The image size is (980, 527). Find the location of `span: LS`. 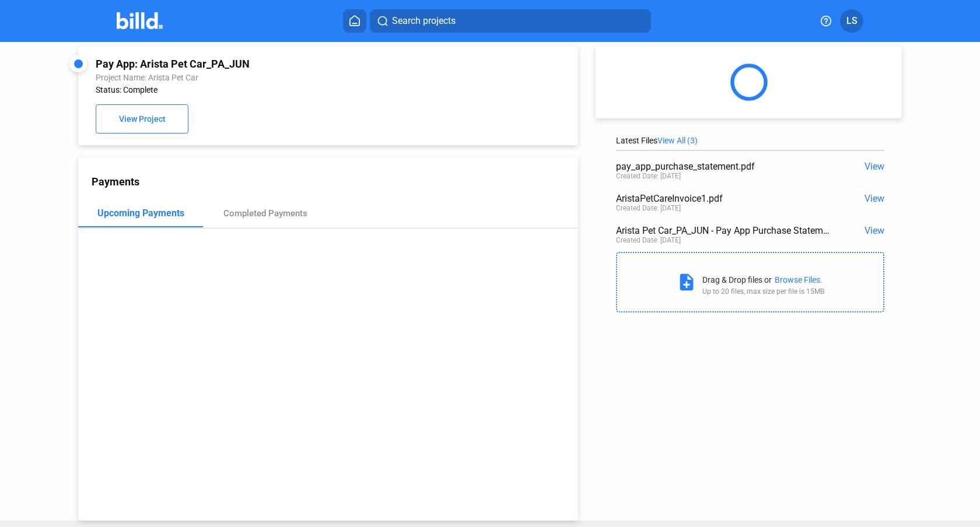

span: LS is located at coordinates (852, 21).